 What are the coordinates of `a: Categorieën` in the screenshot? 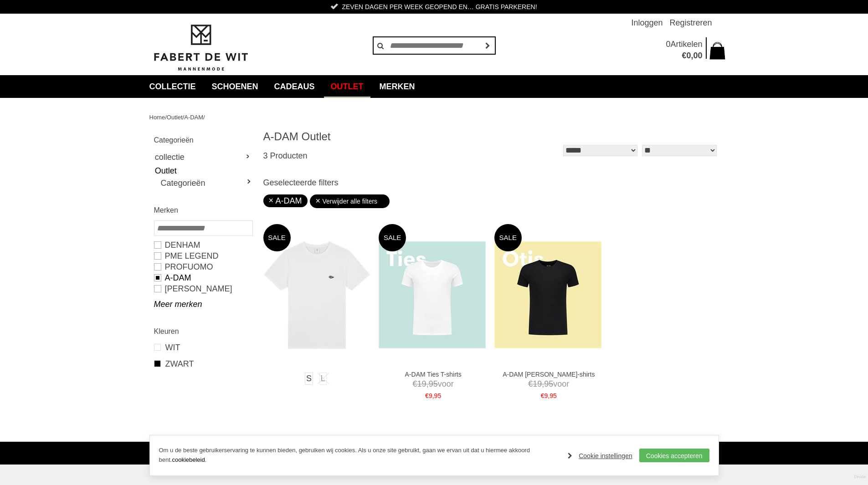 It's located at (206, 183).